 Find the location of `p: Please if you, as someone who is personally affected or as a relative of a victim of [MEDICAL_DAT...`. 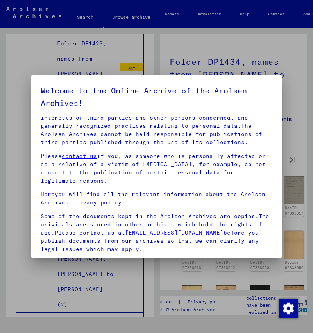

p: Please if you, as someone who is personally affected or as a relative of a victim of [MEDICAL_DAT... is located at coordinates (156, 168).